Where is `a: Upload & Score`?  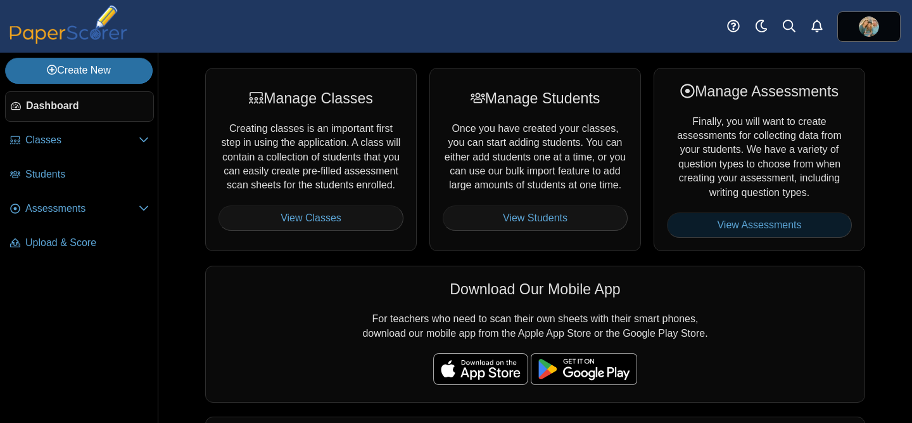
a: Upload & Score is located at coordinates (79, 243).